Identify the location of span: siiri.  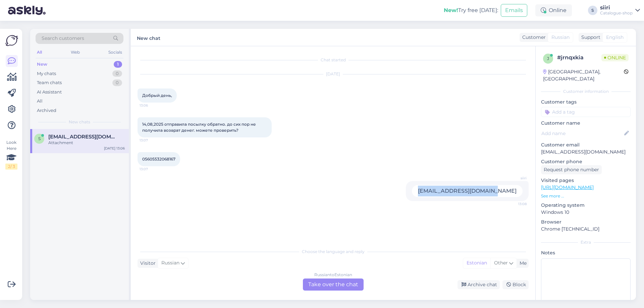
(514, 178).